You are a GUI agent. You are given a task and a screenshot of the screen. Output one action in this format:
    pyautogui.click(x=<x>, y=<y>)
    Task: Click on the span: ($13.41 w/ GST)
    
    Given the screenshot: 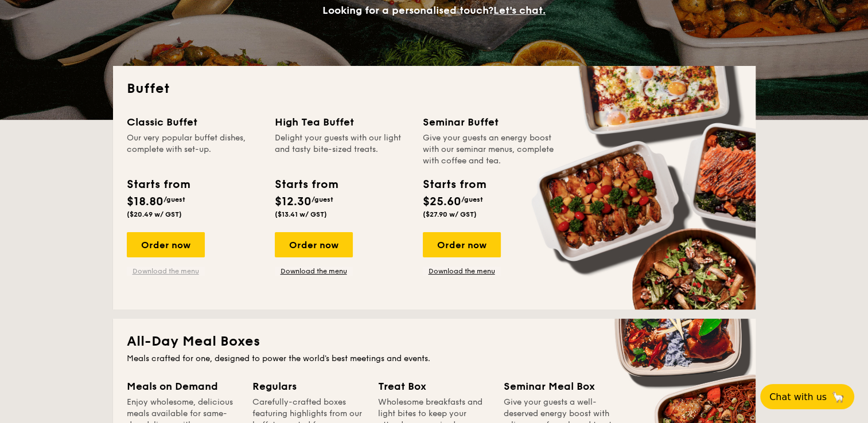 What is the action you would take?
    pyautogui.click(x=301, y=215)
    